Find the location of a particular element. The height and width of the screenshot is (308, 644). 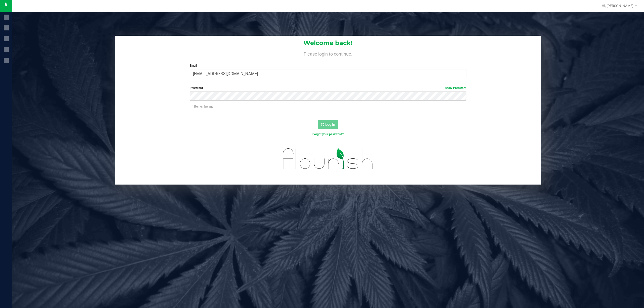

a: Show Password is located at coordinates (456, 88).